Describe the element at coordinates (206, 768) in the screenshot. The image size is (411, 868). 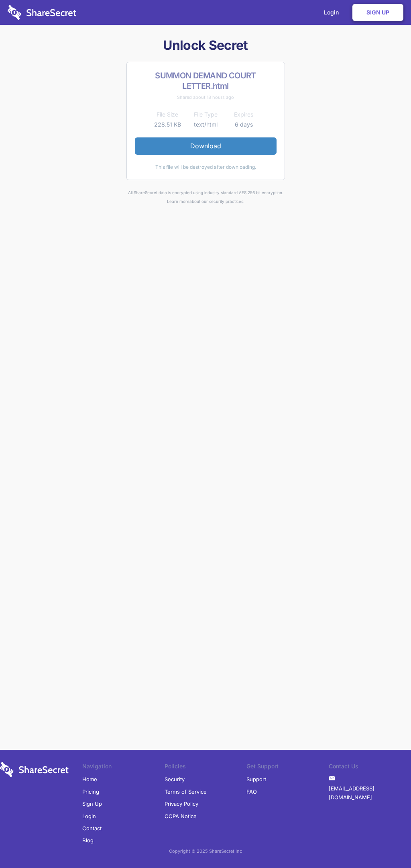
I see `li: Policies` at that location.